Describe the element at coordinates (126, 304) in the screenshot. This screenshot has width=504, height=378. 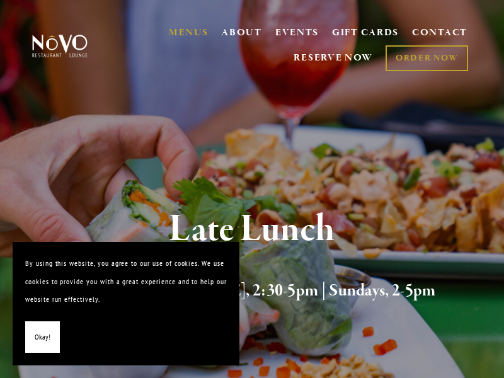
I see `section: Cookie banner` at that location.